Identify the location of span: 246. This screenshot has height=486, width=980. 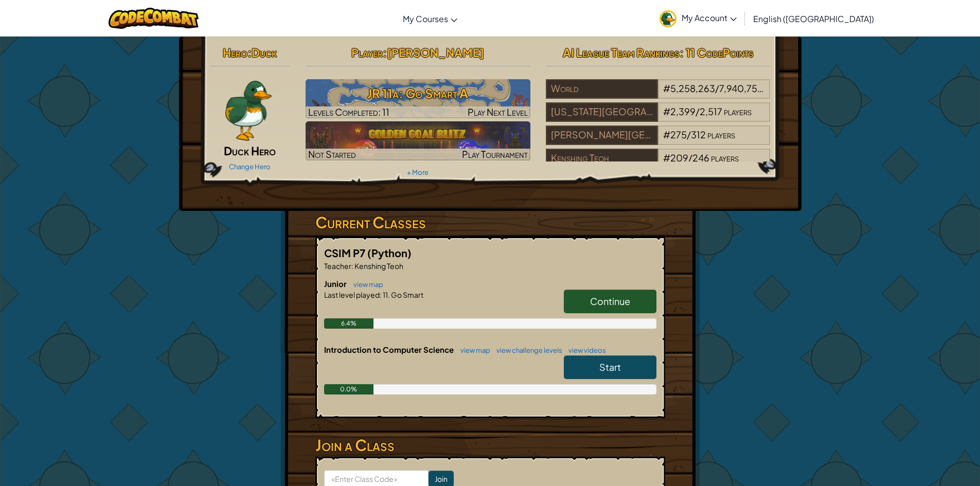
(701, 158).